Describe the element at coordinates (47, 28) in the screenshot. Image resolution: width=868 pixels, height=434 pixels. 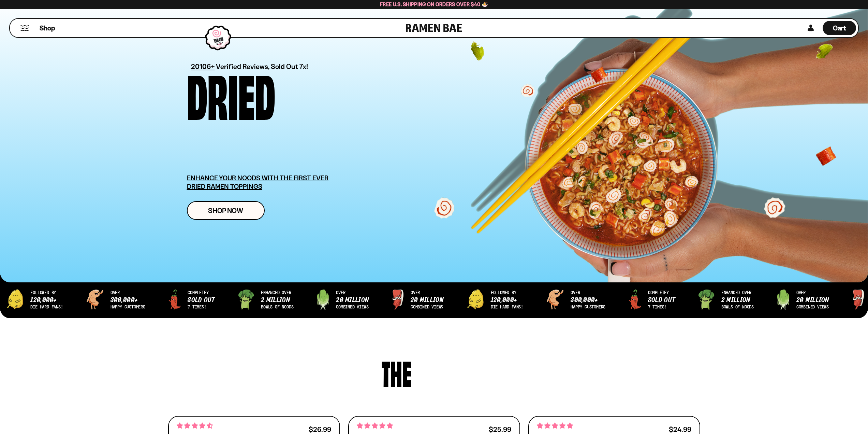
I see `a: Shop` at that location.